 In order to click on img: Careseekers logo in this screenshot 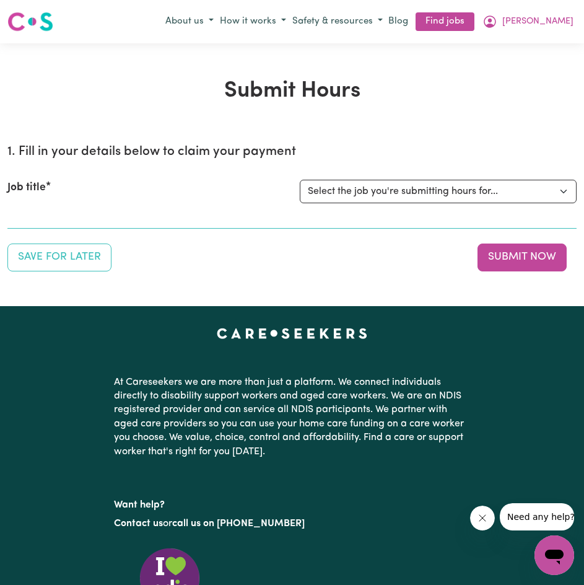, I will do `click(30, 22)`.